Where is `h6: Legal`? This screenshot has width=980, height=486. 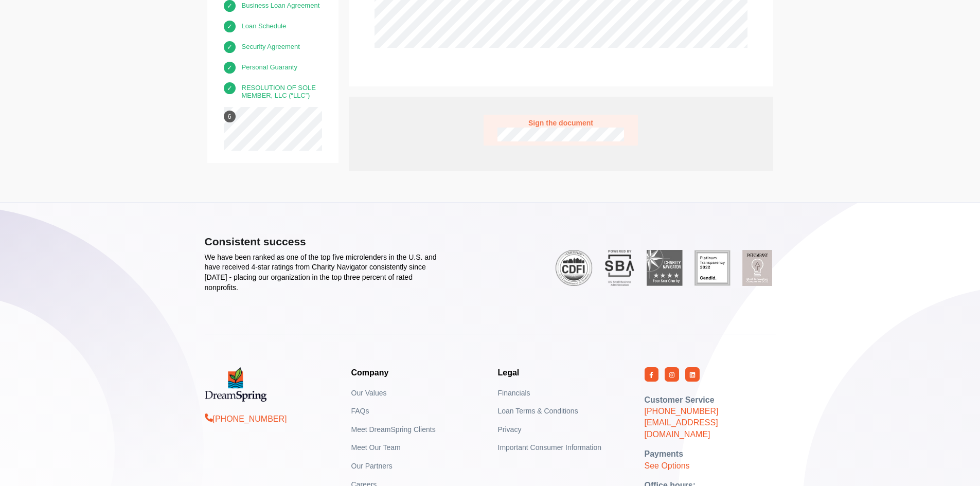 h6: Legal is located at coordinates (563, 373).